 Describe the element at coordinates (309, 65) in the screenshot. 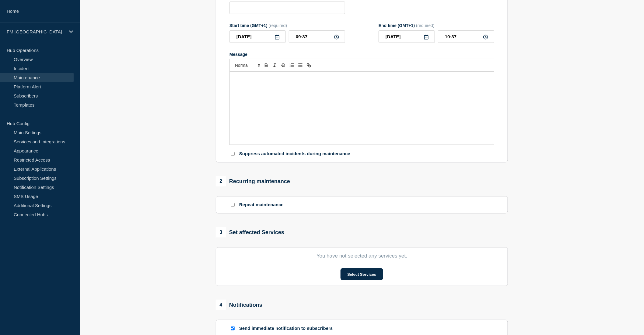

I see `button: Toggle link` at that location.